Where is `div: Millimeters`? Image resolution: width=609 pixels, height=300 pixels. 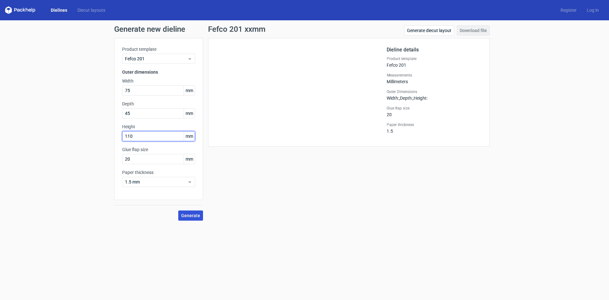 div: Millimeters is located at coordinates (434, 78).